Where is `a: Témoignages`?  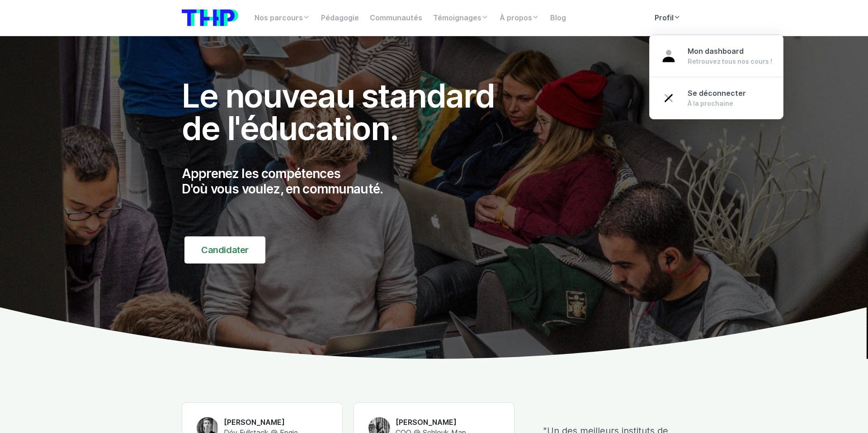
a: Témoignages is located at coordinates (461, 18).